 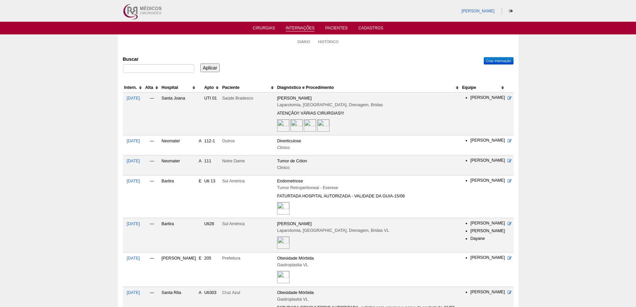 What do you see at coordinates (158, 68) in the screenshot?
I see `input: Digite os termos que você deseja procurar.` at bounding box center [158, 68].